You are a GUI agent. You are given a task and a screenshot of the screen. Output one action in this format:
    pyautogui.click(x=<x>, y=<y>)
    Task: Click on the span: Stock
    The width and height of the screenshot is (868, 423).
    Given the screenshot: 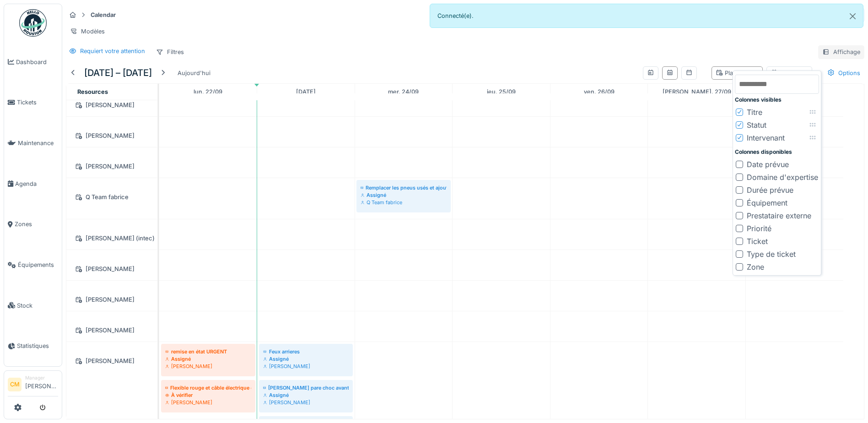 What is the action you would take?
    pyautogui.click(x=37, y=306)
    